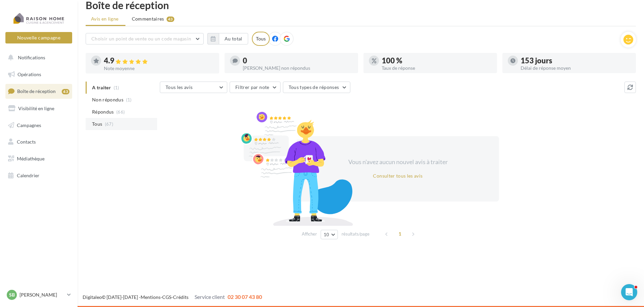 This screenshot has height=307, width=644. Describe the element at coordinates (108, 100) in the screenshot. I see `span: Non répondus` at that location.